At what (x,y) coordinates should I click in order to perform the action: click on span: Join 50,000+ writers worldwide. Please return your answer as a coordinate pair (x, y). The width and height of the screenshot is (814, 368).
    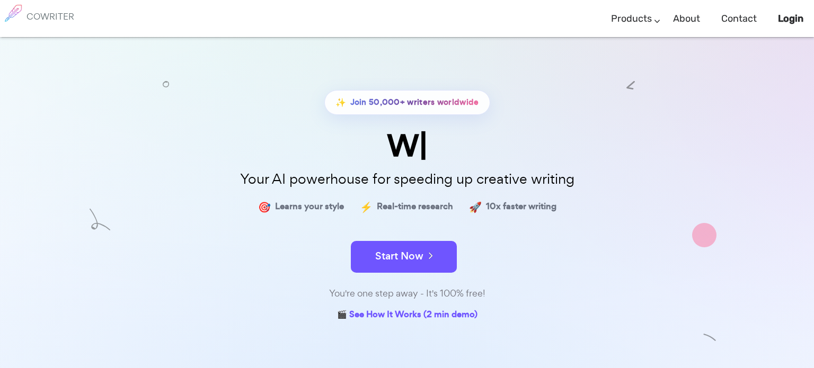
    Looking at the image, I should click on (414, 102).